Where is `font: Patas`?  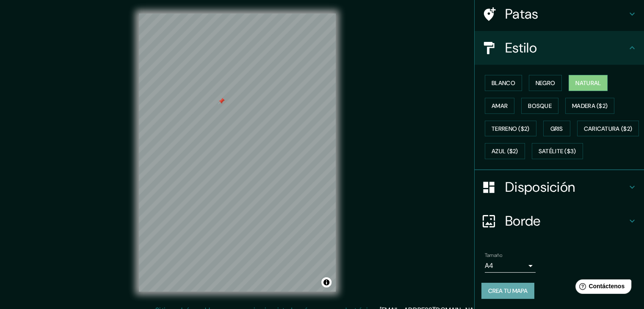
font: Patas is located at coordinates (522, 14).